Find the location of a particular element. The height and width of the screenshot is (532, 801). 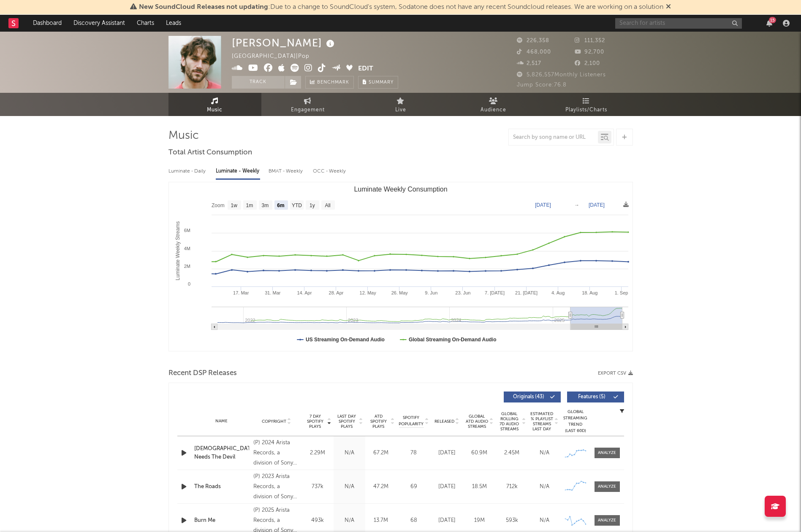

text: 0 is located at coordinates (189, 284).